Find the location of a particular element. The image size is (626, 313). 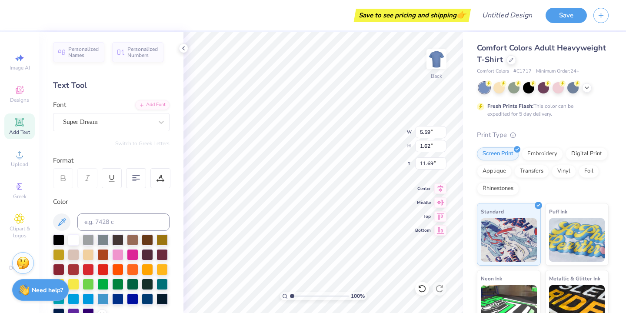

span: Personalized Numbers is located at coordinates (143, 52).